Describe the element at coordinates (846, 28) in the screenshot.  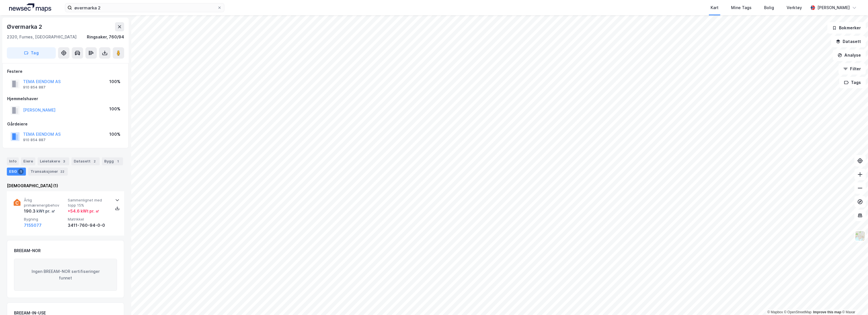
I see `button: Bokmerker` at that location.